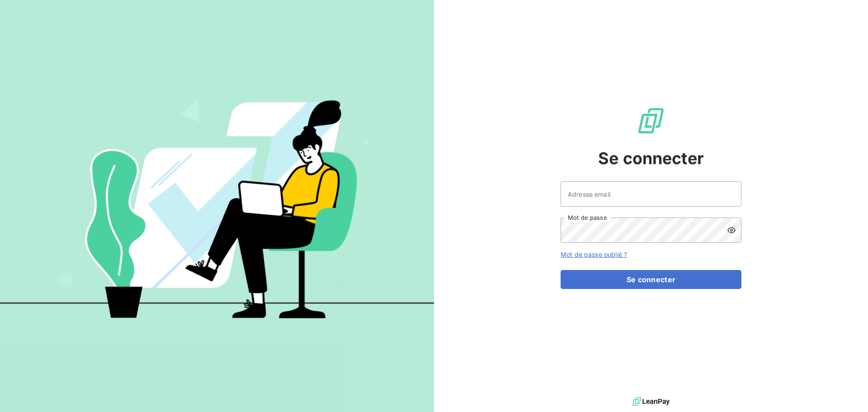 This screenshot has height=412, width=868. I want to click on span: Se connecter, so click(651, 158).